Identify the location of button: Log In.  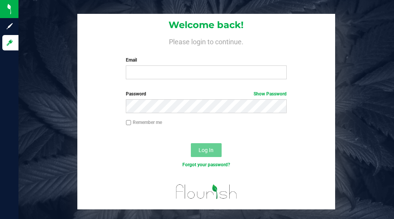
(206, 150).